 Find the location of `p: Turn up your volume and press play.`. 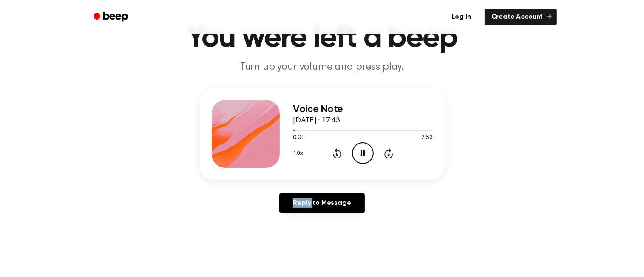

p: Turn up your volume and press play. is located at coordinates (322, 67).